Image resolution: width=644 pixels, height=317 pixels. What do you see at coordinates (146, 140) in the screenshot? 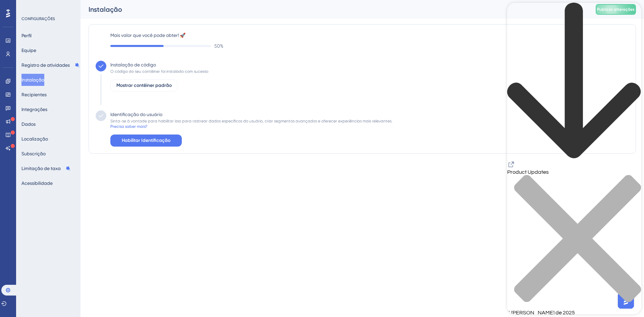
I see `button: Habilitar Identificação` at bounding box center [146, 140].